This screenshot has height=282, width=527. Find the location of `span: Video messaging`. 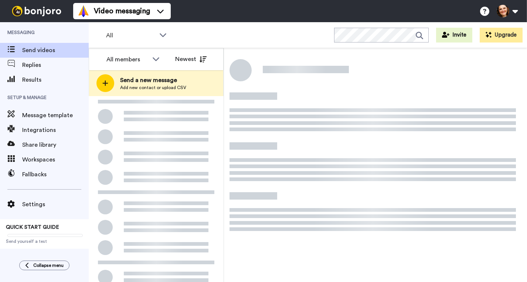

span: Video messaging is located at coordinates (122, 11).